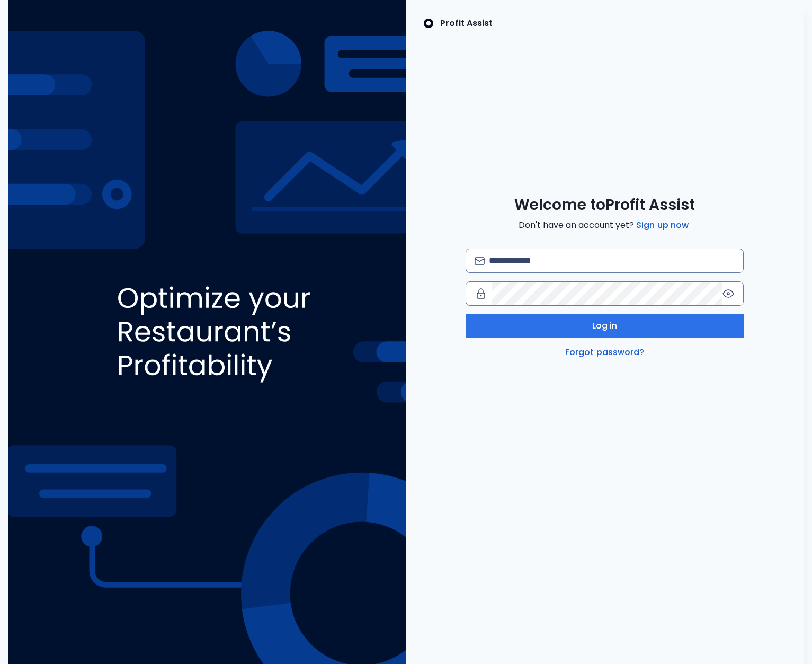 This screenshot has height=664, width=812. Describe the element at coordinates (428, 24) in the screenshot. I see `img: SpotOn Logo` at that location.